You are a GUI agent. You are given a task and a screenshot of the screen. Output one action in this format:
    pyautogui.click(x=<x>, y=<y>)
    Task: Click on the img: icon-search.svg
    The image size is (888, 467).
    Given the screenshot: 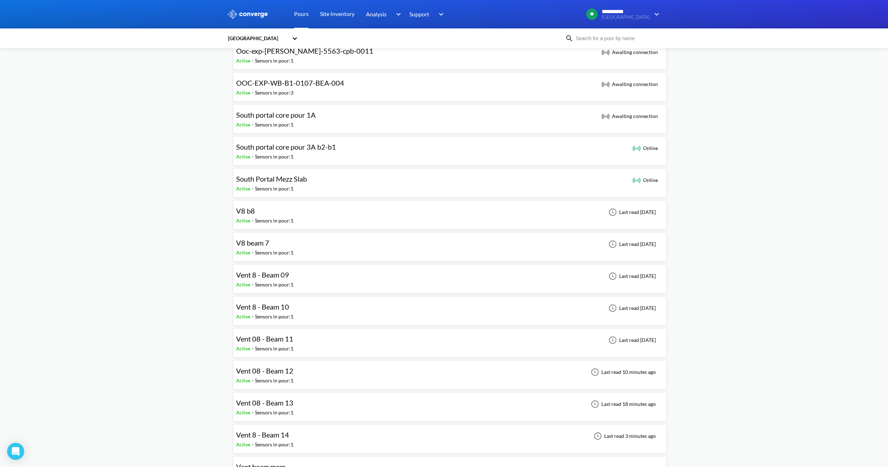 What is the action you would take?
    pyautogui.click(x=569, y=38)
    